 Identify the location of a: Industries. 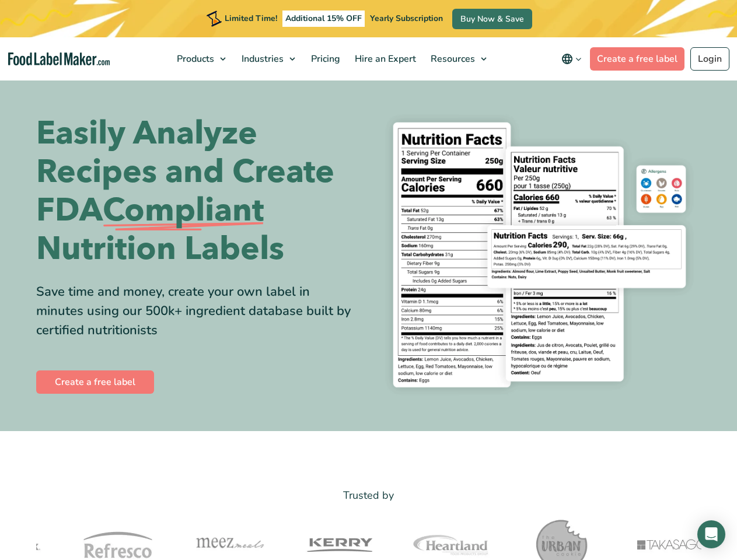
(268, 59).